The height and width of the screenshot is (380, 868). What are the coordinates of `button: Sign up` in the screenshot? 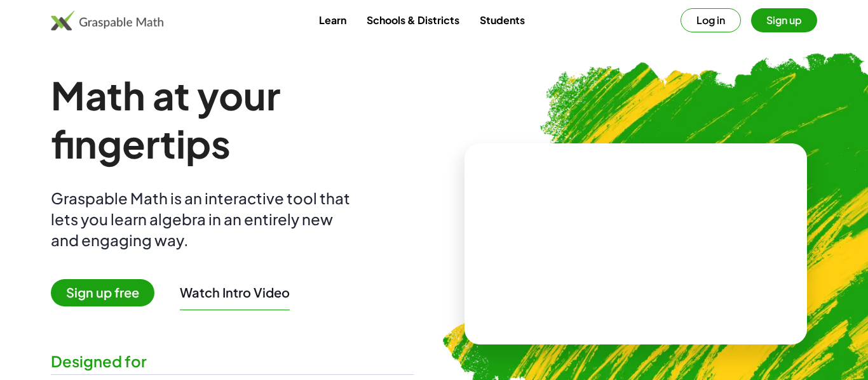 It's located at (783, 20).